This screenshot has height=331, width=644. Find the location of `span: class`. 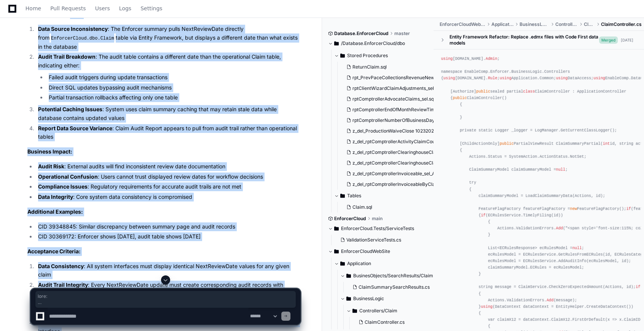

span: class is located at coordinates (529, 91).